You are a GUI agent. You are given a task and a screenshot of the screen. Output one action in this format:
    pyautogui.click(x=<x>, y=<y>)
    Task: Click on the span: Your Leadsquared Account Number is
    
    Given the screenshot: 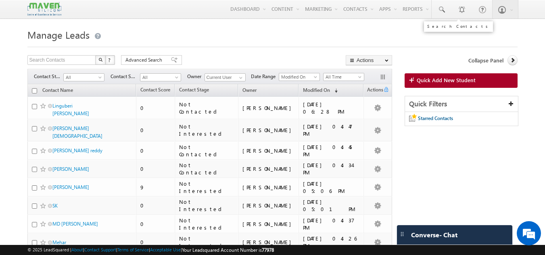 What is the action you would take?
    pyautogui.click(x=228, y=250)
    